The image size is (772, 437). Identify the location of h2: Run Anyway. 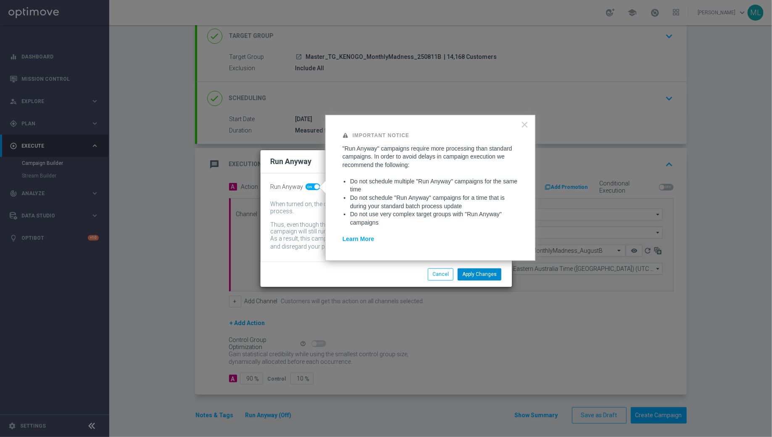
(291, 161).